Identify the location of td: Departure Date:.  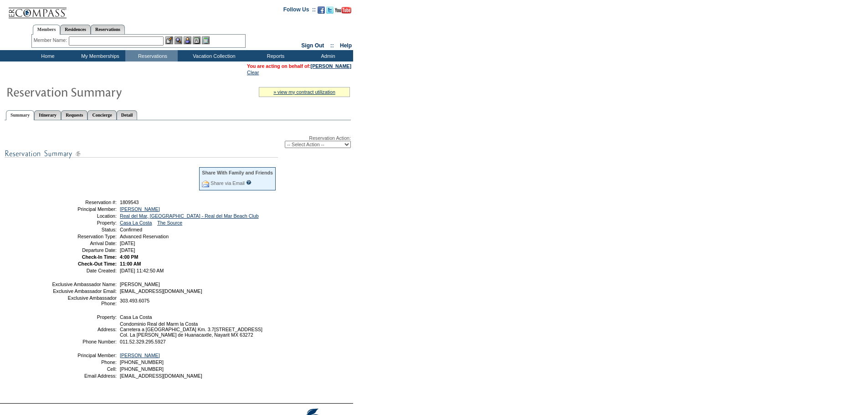
(84, 250).